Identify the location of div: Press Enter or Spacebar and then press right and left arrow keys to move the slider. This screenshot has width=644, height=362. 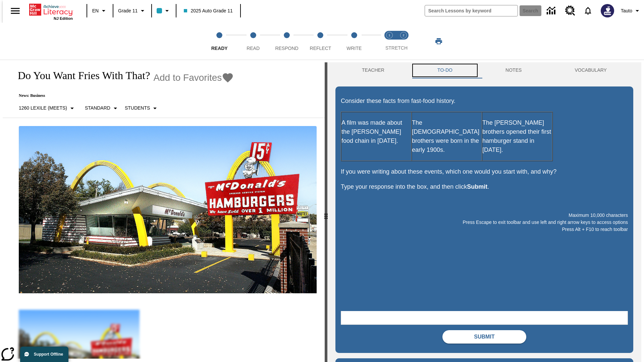
(326, 212).